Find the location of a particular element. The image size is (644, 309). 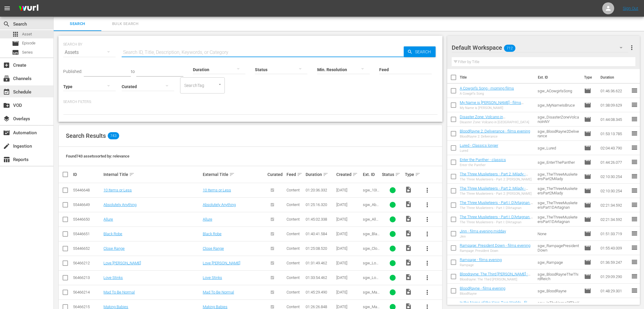

span: Video is located at coordinates (409, 233).